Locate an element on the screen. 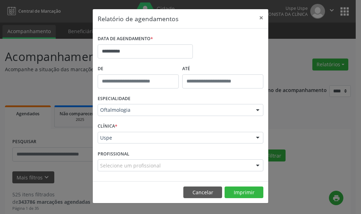 The width and height of the screenshot is (361, 214). span: Selecione um profissional is located at coordinates (130, 165).